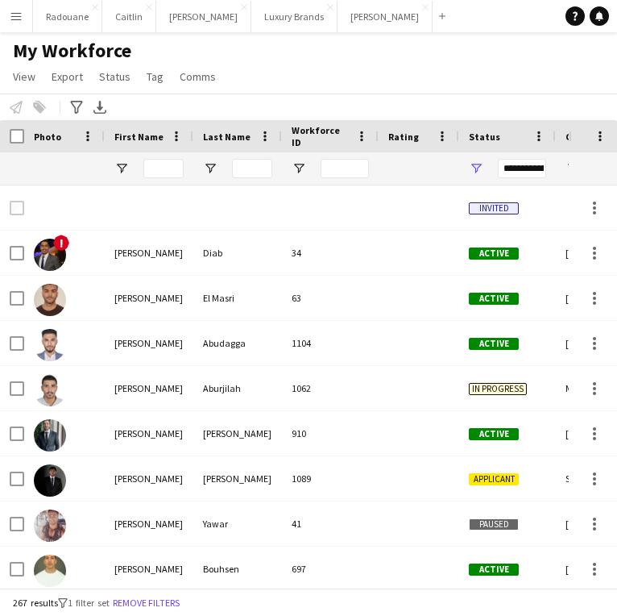 The width and height of the screenshot is (617, 616). Describe the element at coordinates (321, 136) in the screenshot. I see `span: Workforce ID` at that location.